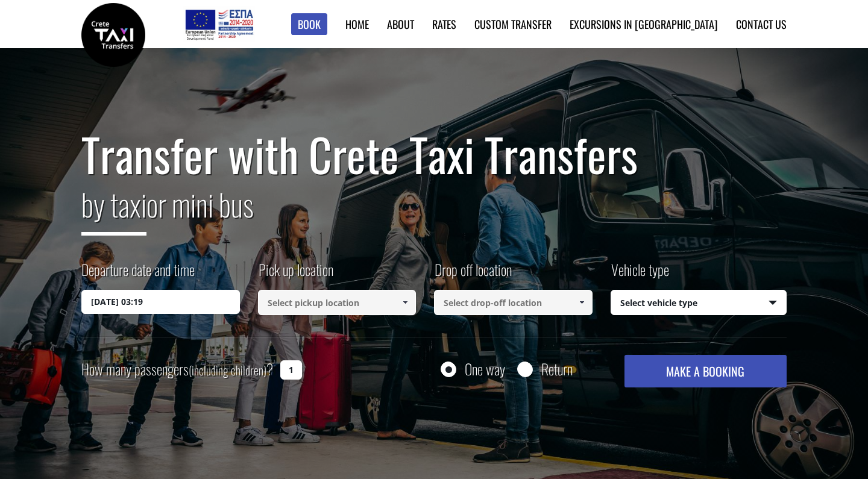  What do you see at coordinates (444, 24) in the screenshot?
I see `a: Rates` at bounding box center [444, 24].